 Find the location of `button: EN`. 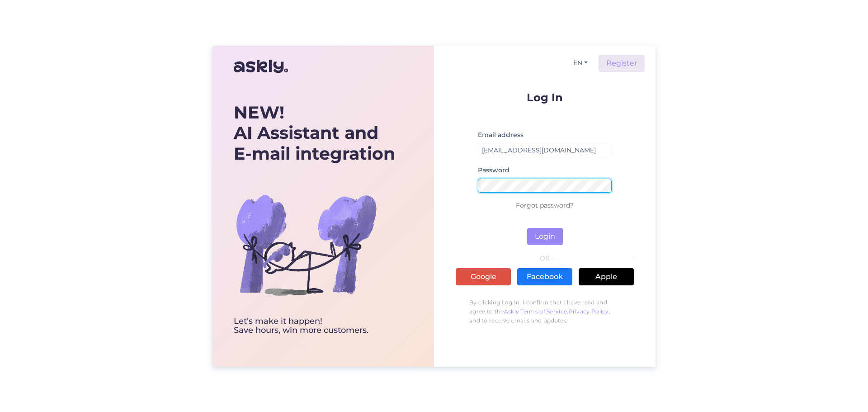

button: EN is located at coordinates (581, 63).